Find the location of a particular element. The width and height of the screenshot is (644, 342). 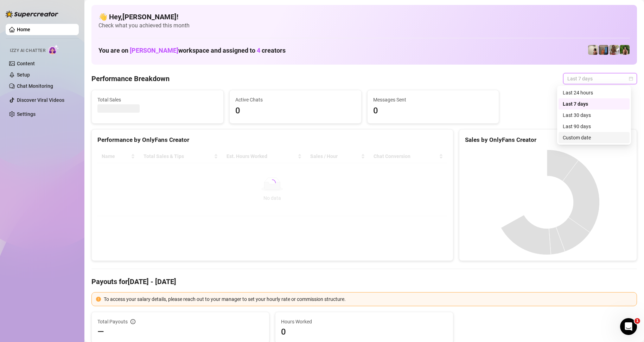

span: Last 7 days is located at coordinates (600, 79).